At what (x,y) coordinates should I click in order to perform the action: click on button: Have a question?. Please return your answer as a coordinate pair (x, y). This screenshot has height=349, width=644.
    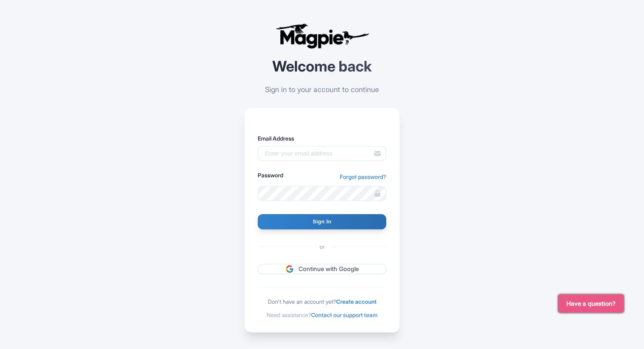
    Looking at the image, I should click on (591, 303).